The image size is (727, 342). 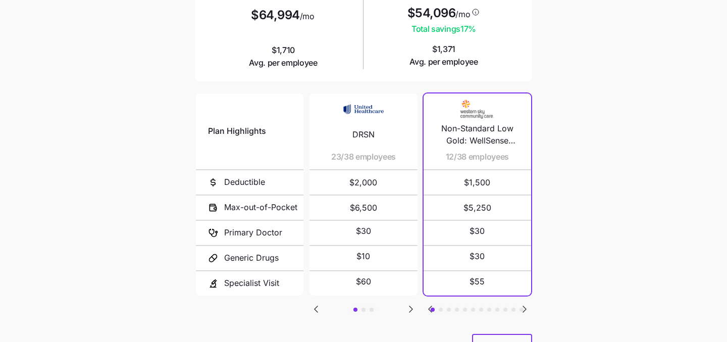 I want to click on span: Specialist Visit, so click(x=251, y=283).